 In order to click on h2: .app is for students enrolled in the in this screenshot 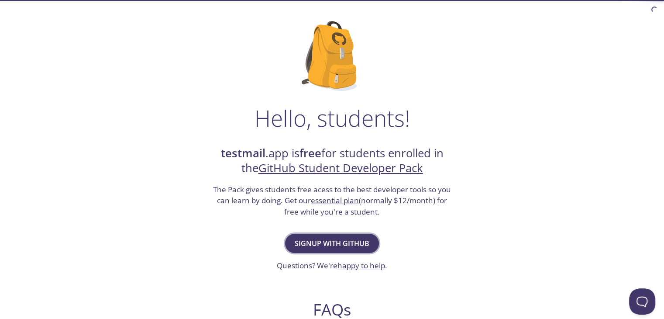, I will do `click(332, 161)`.